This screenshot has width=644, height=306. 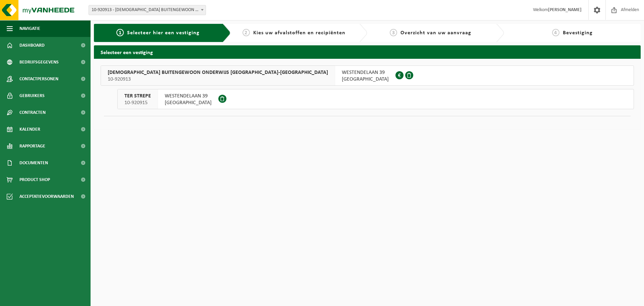 I want to click on span: Contracten, so click(x=32, y=113).